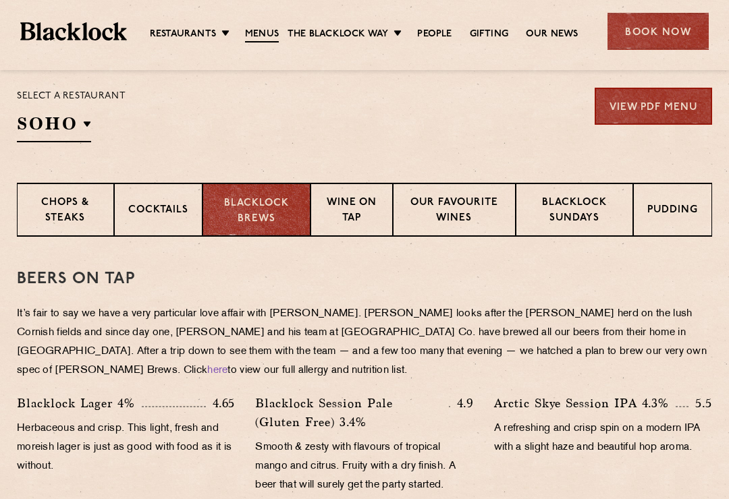 This screenshot has width=729, height=499. Describe the element at coordinates (256, 211) in the screenshot. I see `p: Blacklock Brews` at that location.